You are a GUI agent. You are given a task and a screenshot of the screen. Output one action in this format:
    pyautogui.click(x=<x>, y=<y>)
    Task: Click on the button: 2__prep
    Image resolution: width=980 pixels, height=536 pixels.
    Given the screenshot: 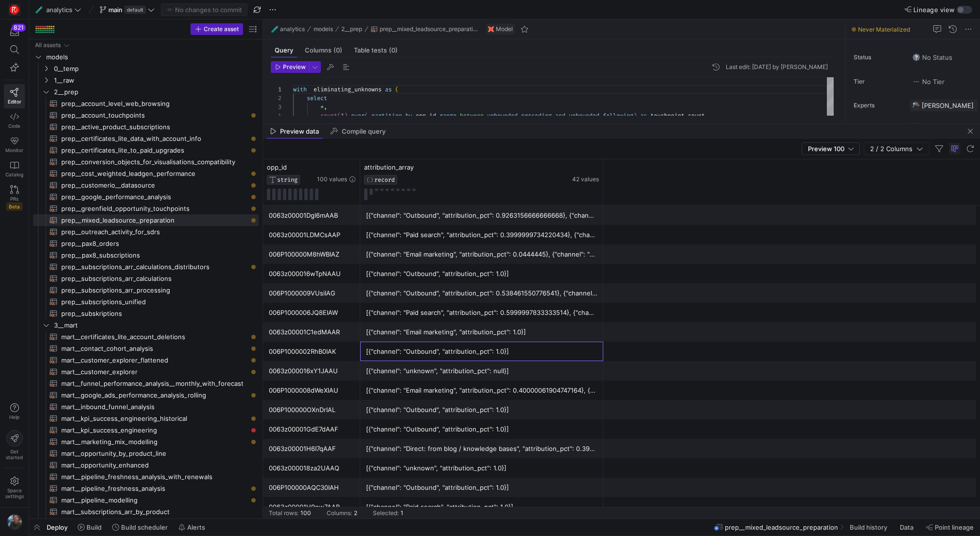 What is the action you would take?
    pyautogui.click(x=351, y=30)
    